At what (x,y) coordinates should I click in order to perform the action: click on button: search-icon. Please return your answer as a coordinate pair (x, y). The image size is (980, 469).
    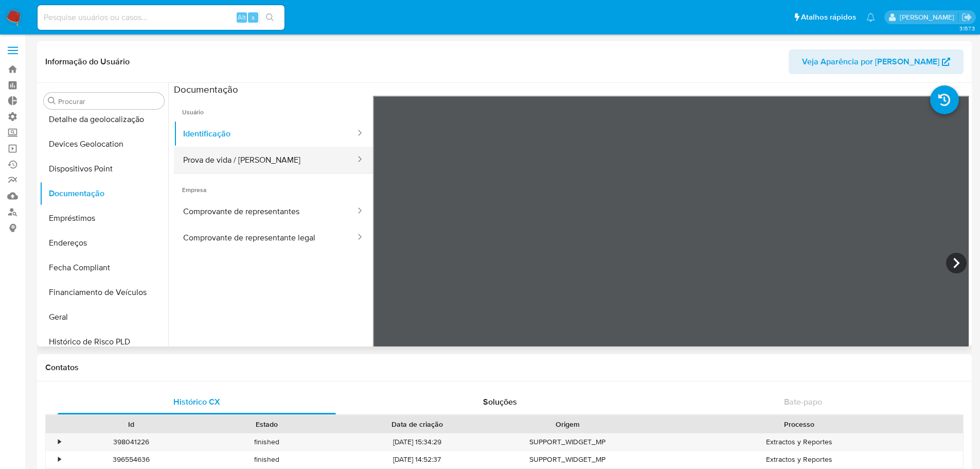
    Looking at the image, I should click on (269, 18).